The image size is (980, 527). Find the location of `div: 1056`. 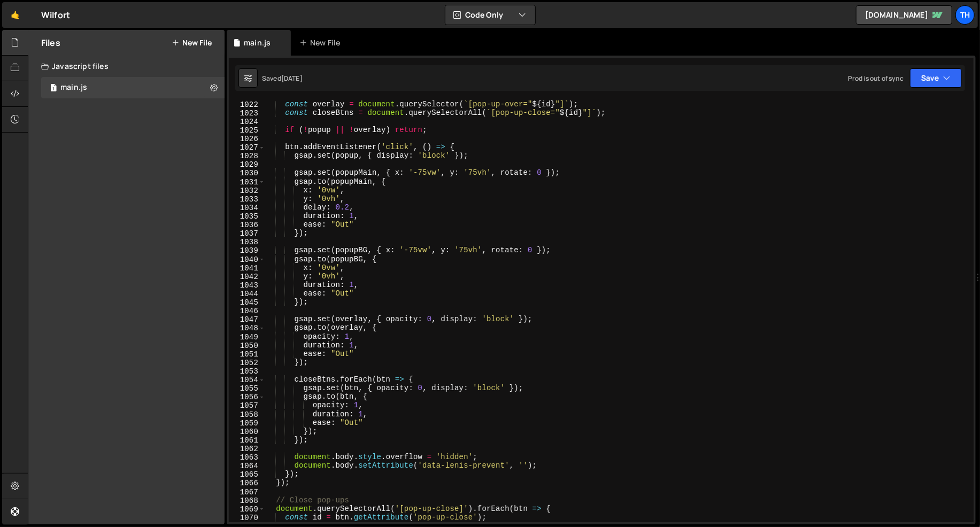

div: 1056 is located at coordinates (247, 397).